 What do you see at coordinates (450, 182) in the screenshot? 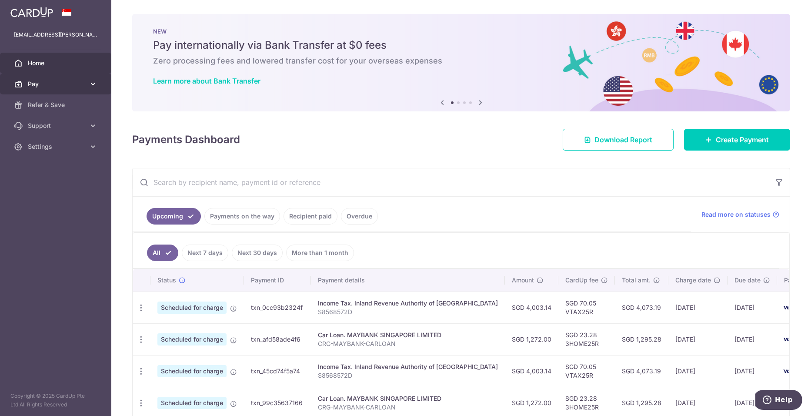
I see `input: Search by recipient name, payment id or reference` at bounding box center [450, 182].